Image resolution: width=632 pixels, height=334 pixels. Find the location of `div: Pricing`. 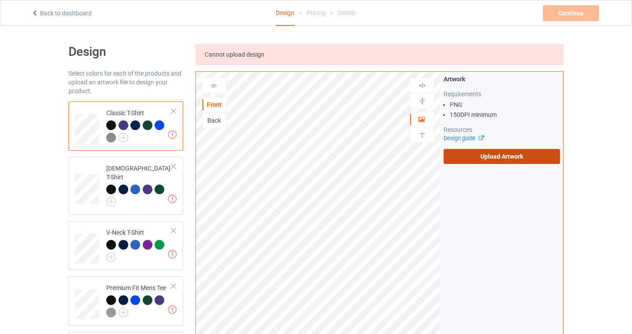

div: Pricing is located at coordinates (316, 13).